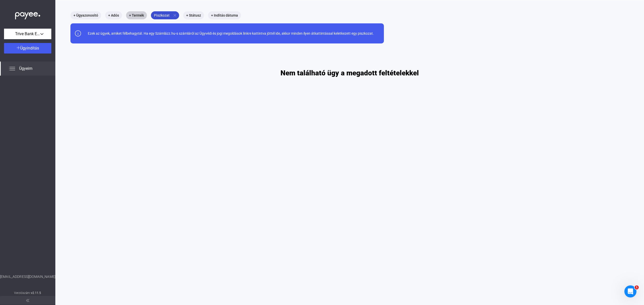  What do you see at coordinates (78, 34) in the screenshot?
I see `img: info-grey-outline` at bounding box center [78, 34].